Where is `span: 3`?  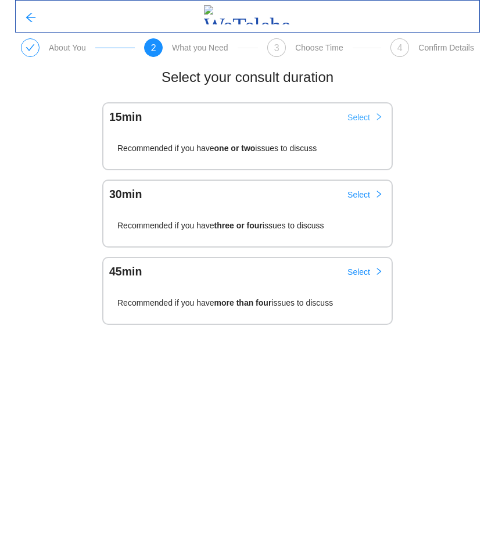
span: 3 is located at coordinates (277, 48).